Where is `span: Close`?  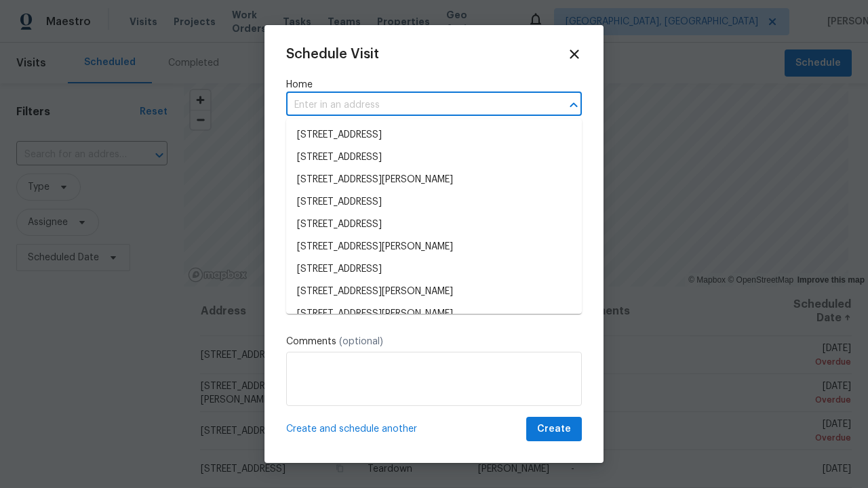 span: Close is located at coordinates (575, 54).